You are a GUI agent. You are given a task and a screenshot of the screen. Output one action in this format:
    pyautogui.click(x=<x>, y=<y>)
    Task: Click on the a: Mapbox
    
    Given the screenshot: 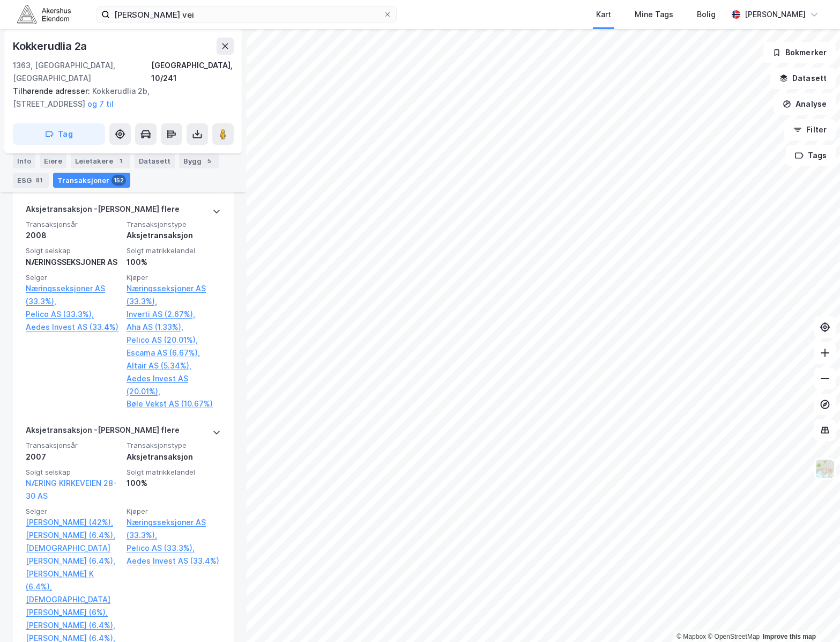 What is the action you would take?
    pyautogui.click(x=691, y=637)
    